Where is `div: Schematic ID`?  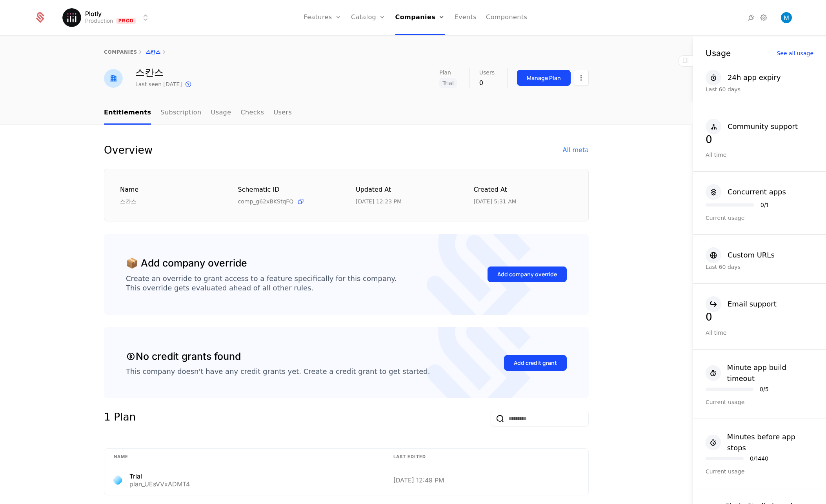
div: Schematic ID is located at coordinates (288, 190).